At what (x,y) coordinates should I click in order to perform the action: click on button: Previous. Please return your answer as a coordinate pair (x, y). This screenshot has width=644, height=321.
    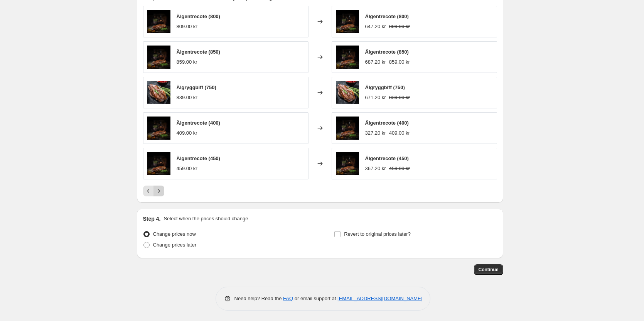
    Looking at the image, I should click on (149, 191).